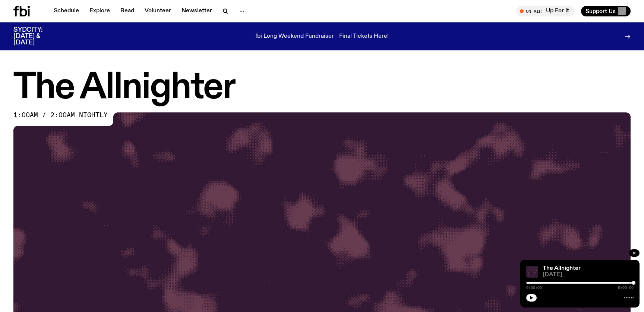 Image resolution: width=644 pixels, height=312 pixels. What do you see at coordinates (562, 268) in the screenshot?
I see `a: The Allnighter` at bounding box center [562, 268].